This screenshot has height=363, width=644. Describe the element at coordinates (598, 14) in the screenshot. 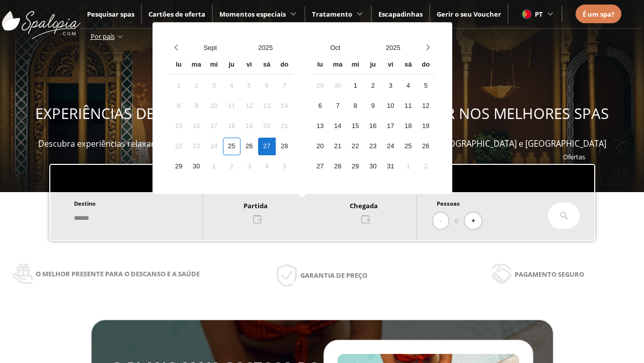

I see `a: É um spa?` at that location.